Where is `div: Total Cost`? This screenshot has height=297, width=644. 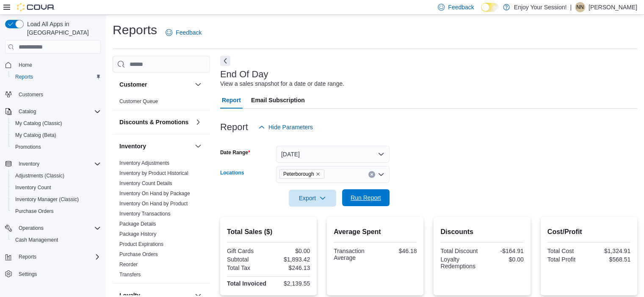
div: Total Cost is located at coordinates (568, 251).